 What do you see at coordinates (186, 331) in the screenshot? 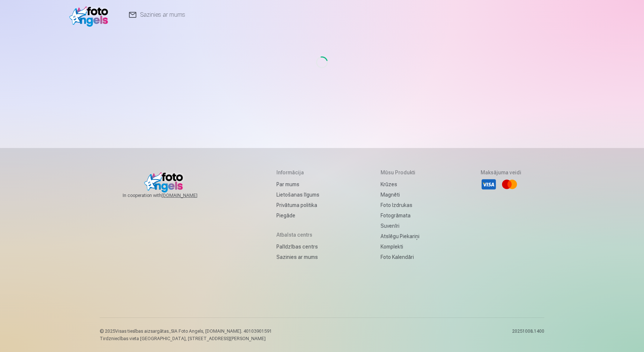
I see `p: © 2025 Visas tiesības aizsargātas. ,` at bounding box center [186, 331].